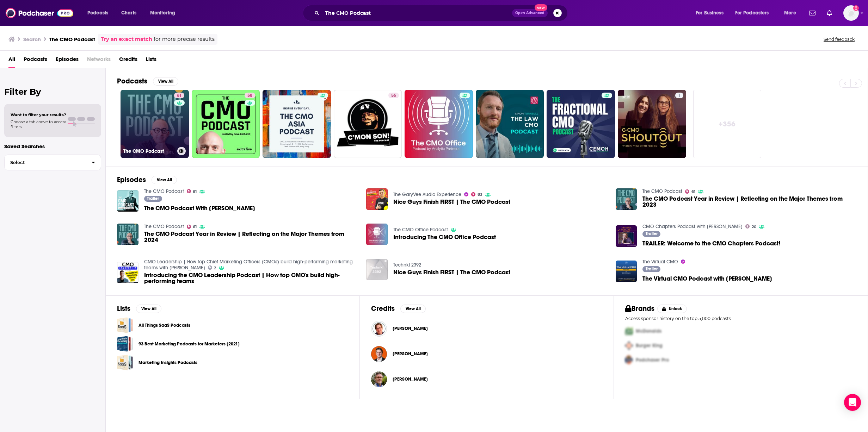 The width and height of the screenshot is (868, 432). I want to click on button: Select, so click(52, 163).